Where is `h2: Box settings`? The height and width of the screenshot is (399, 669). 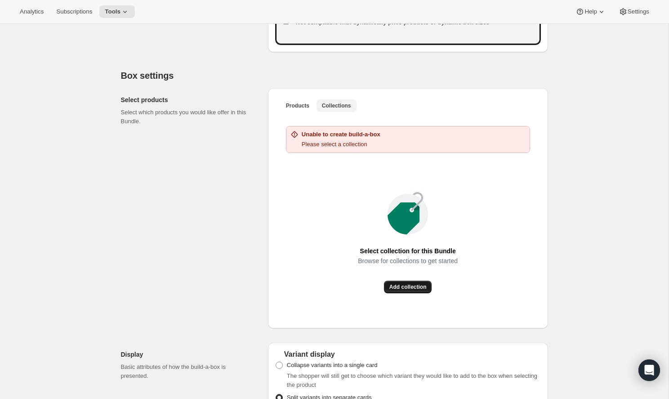
h2: Box settings is located at coordinates (335, 76).